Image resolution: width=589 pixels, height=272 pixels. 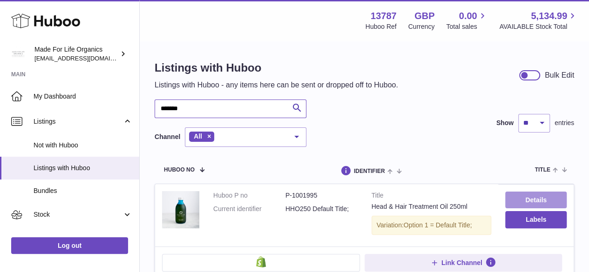 I want to click on span: Total sales, so click(x=466, y=27).